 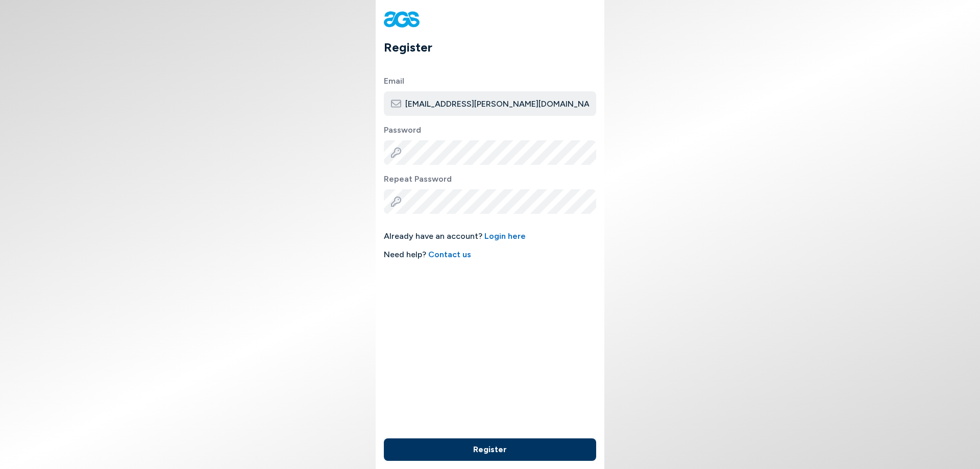 I want to click on span: Already have an account?, so click(x=490, y=236).